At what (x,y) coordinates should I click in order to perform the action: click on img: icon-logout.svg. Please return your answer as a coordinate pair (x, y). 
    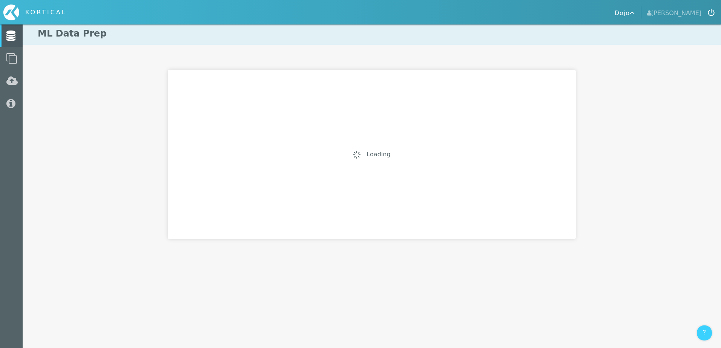
    Looking at the image, I should click on (711, 12).